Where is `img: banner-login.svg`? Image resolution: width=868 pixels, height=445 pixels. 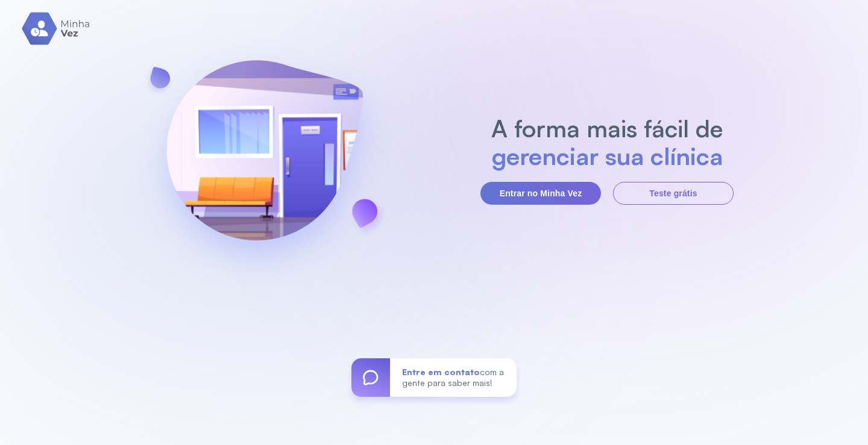
img: banner-login.svg is located at coordinates (265, 159).